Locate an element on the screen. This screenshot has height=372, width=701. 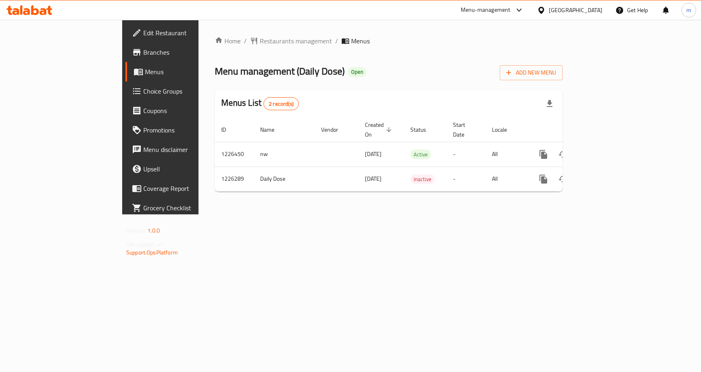
a: Choice Groups is located at coordinates (182, 91).